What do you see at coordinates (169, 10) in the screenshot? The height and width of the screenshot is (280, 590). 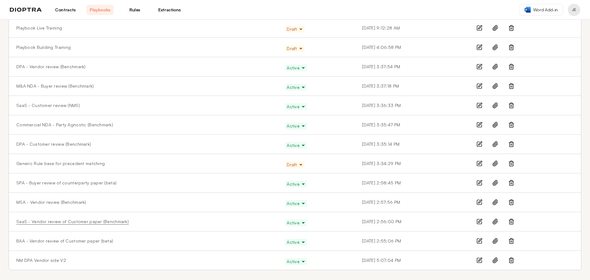 I see `a: Extractions` at bounding box center [169, 10].